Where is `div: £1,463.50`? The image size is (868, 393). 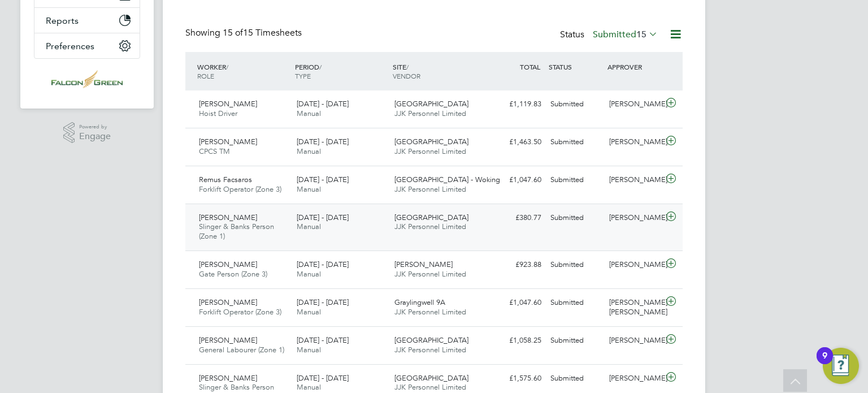 div: £1,463.50 is located at coordinates (517, 142).